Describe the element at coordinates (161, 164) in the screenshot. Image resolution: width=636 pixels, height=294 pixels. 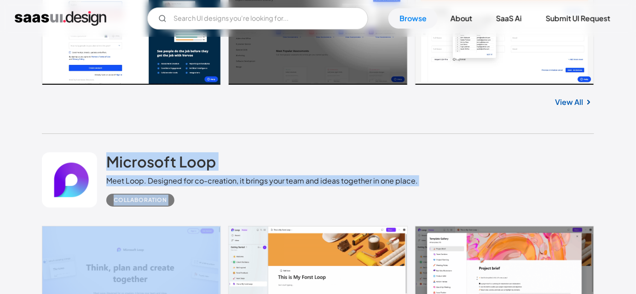
I see `a: Microsoft Loop` at that location.